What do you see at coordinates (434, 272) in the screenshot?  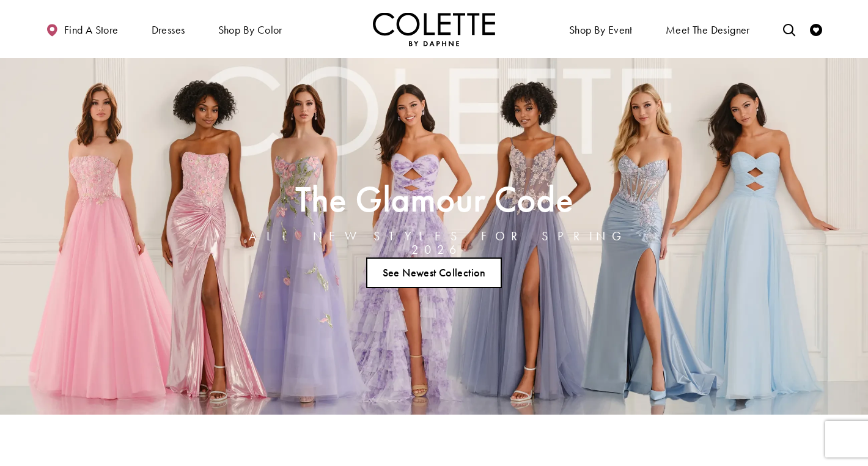 I see `a: See Newest Collection The Glamour Code ALL NEW STYLES FOR SPRING 2026` at bounding box center [434, 272].